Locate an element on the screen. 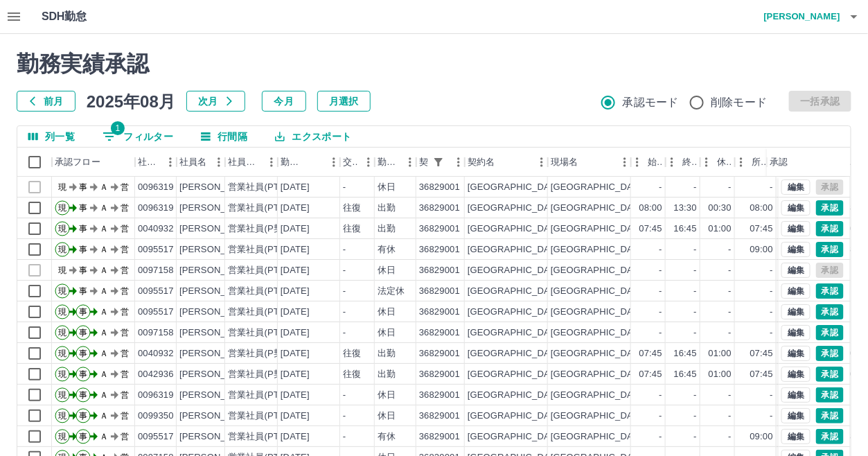 The height and width of the screenshot is (456, 868). div: 0096319 is located at coordinates (156, 187).